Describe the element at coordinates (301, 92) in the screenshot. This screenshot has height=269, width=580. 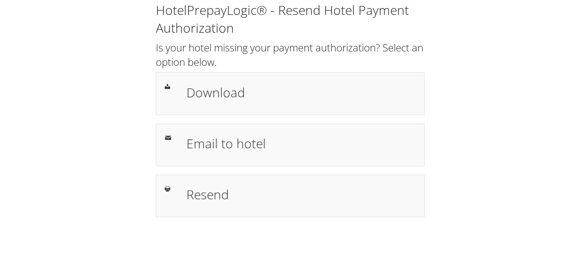
I see `h1: Download` at that location.